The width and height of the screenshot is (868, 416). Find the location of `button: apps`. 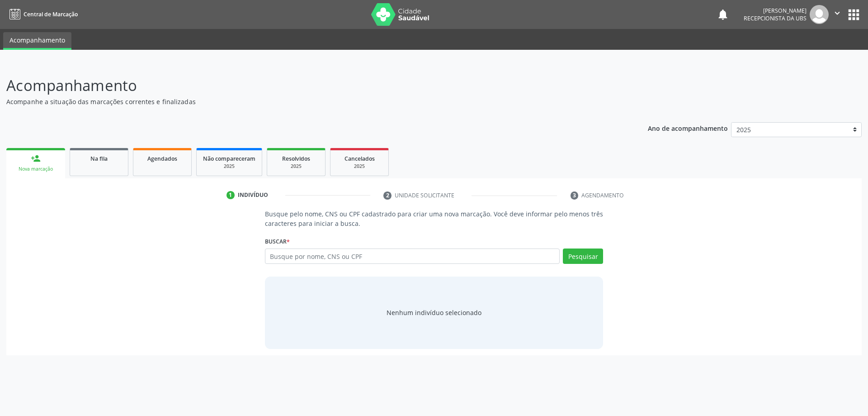

button: apps is located at coordinates (854, 14).